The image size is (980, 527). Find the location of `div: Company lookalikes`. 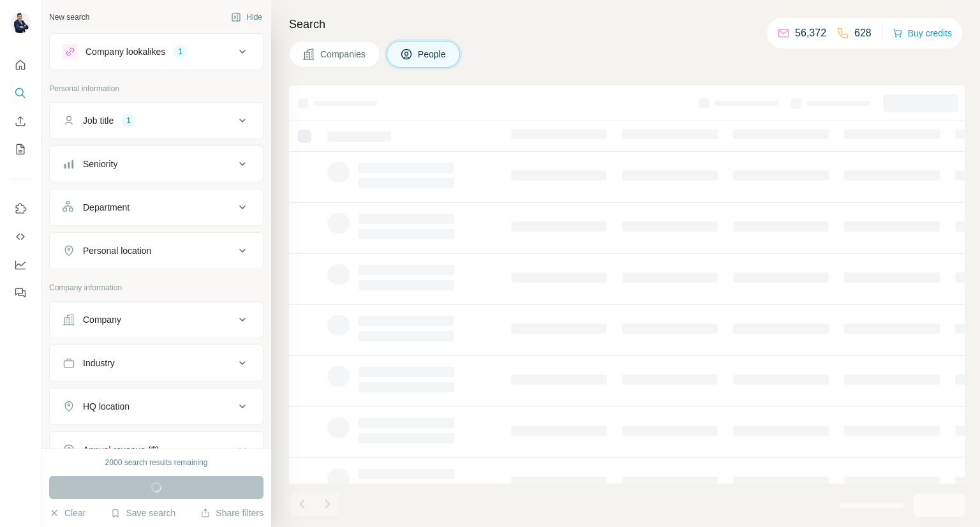

div: Company lookalikes is located at coordinates (125, 52).